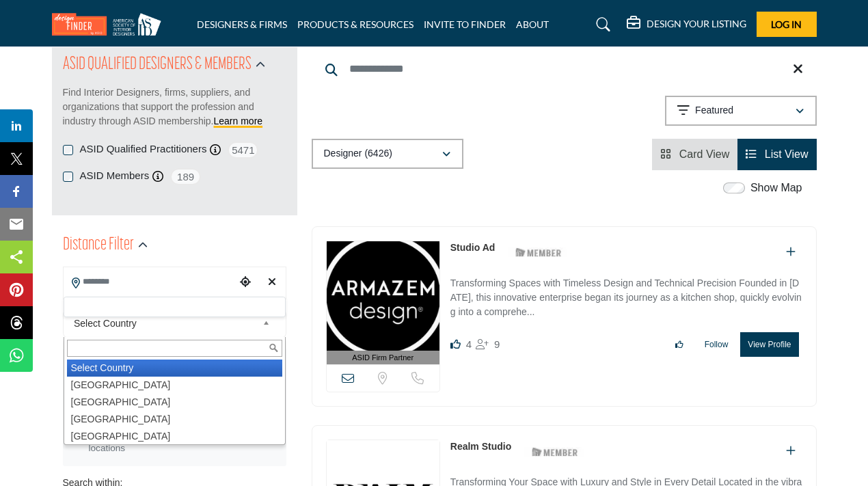 The width and height of the screenshot is (868, 486). I want to click on div: Clear search location, so click(272, 282).